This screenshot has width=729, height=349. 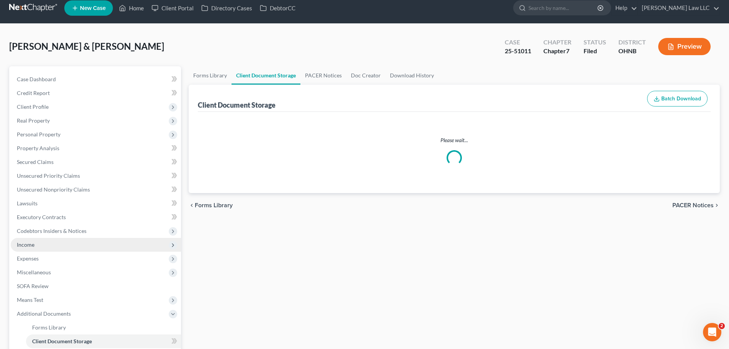 What do you see at coordinates (52, 230) in the screenshot?
I see `span: Codebtors Insiders & Notices` at bounding box center [52, 230].